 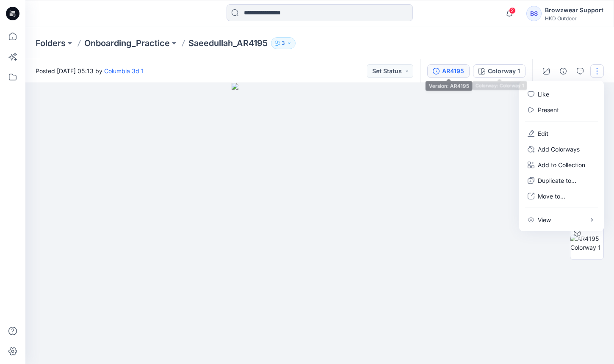 What do you see at coordinates (557, 181) in the screenshot?
I see `p: Duplicate to...` at bounding box center [557, 181].